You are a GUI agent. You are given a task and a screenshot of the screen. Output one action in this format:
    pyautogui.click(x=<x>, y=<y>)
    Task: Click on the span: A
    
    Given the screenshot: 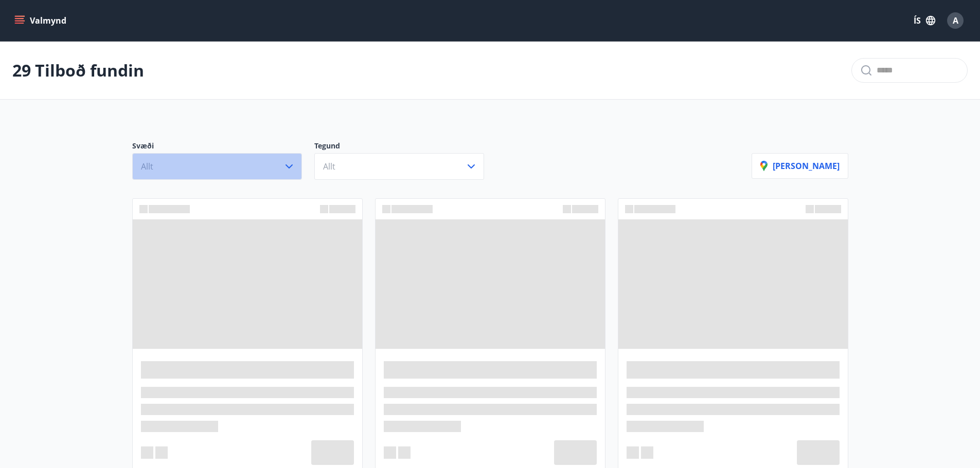 What is the action you would take?
    pyautogui.click(x=955, y=20)
    